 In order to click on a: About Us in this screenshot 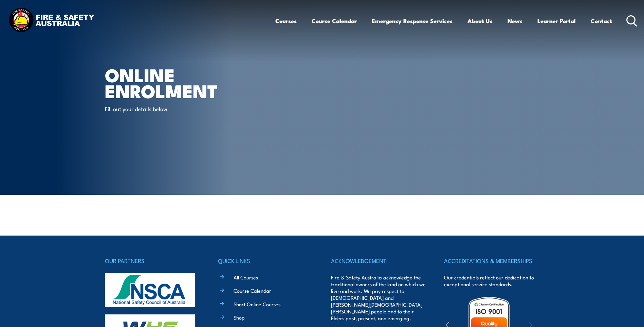, I will do `click(480, 21)`.